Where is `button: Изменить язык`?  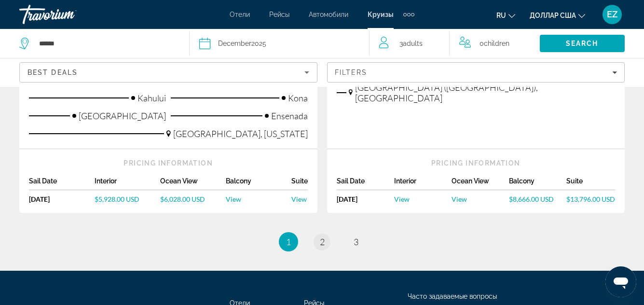
button: Изменить язык is located at coordinates (506, 15).